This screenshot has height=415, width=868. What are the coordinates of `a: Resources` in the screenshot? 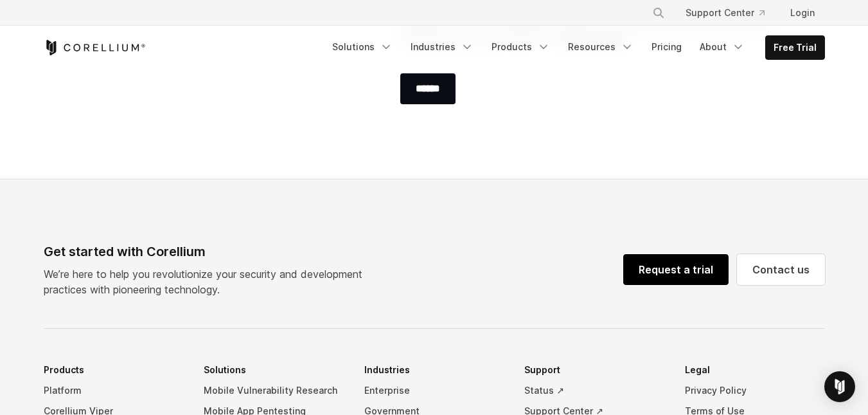 It's located at (601, 47).